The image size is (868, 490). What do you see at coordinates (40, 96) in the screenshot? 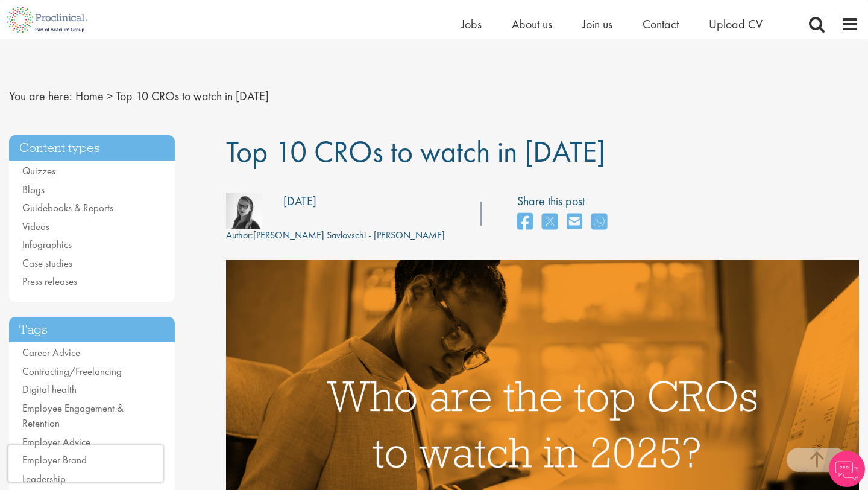
I see `span: You are here:` at bounding box center [40, 96].